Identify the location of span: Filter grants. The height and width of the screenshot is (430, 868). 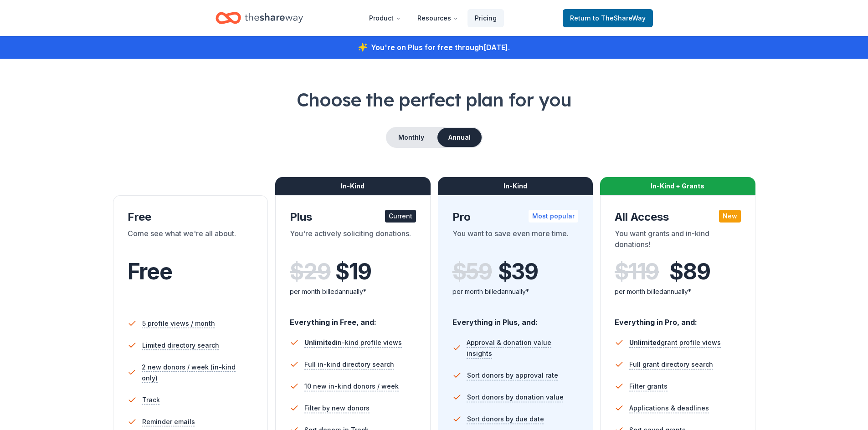
(648, 387).